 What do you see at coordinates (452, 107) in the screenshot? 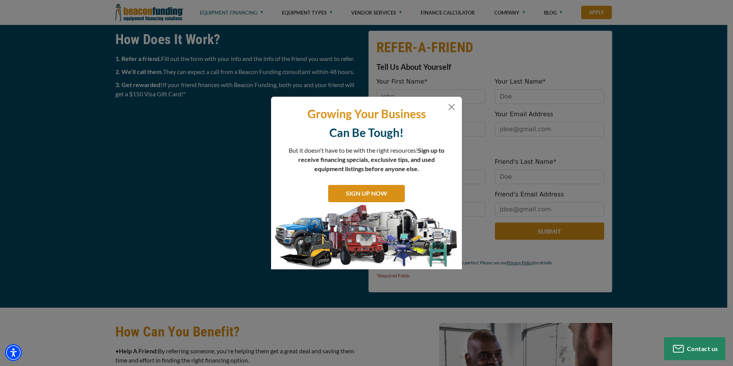
I see `button: Close` at bounding box center [452, 107].